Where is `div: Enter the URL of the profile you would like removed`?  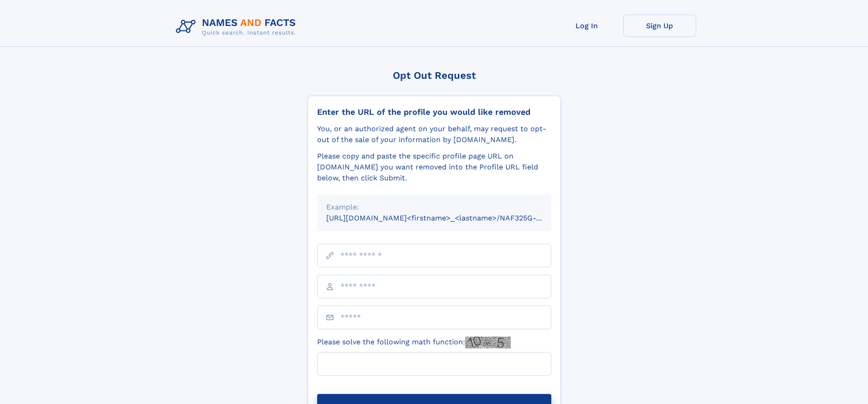
div: Enter the URL of the profile you would like removed is located at coordinates (434, 112).